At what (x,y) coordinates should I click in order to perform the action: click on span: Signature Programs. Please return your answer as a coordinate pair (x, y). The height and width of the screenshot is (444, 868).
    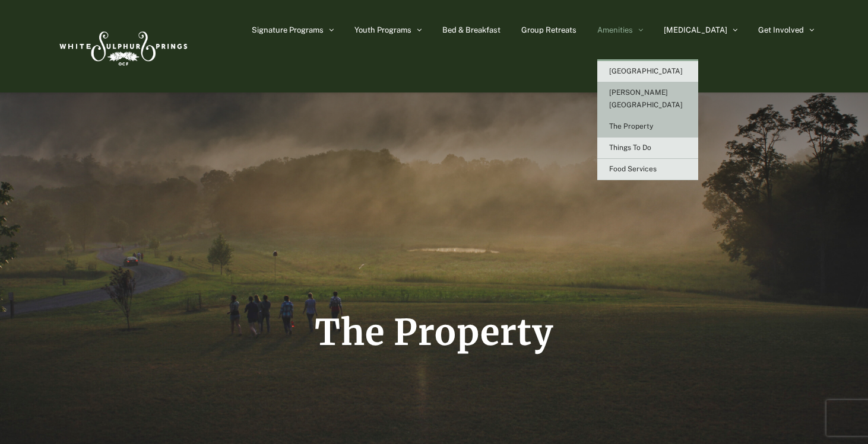
    Looking at the image, I should click on (288, 30).